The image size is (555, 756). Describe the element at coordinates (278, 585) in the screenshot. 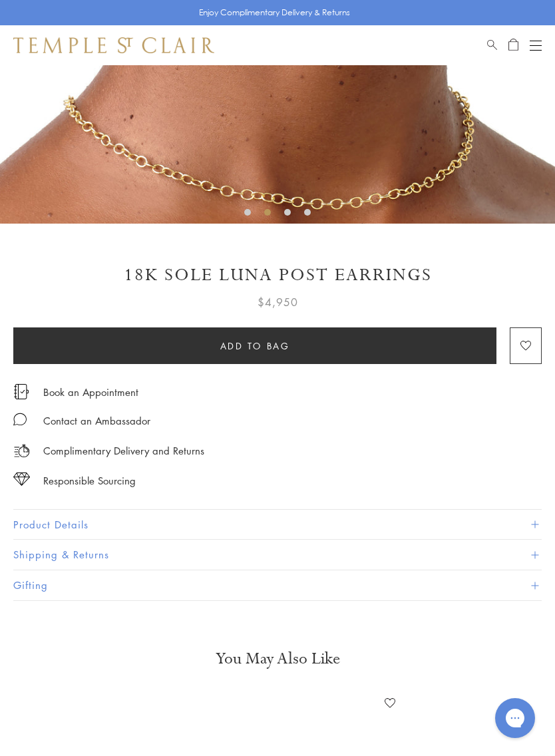

I see `button: Gifting` at that location.